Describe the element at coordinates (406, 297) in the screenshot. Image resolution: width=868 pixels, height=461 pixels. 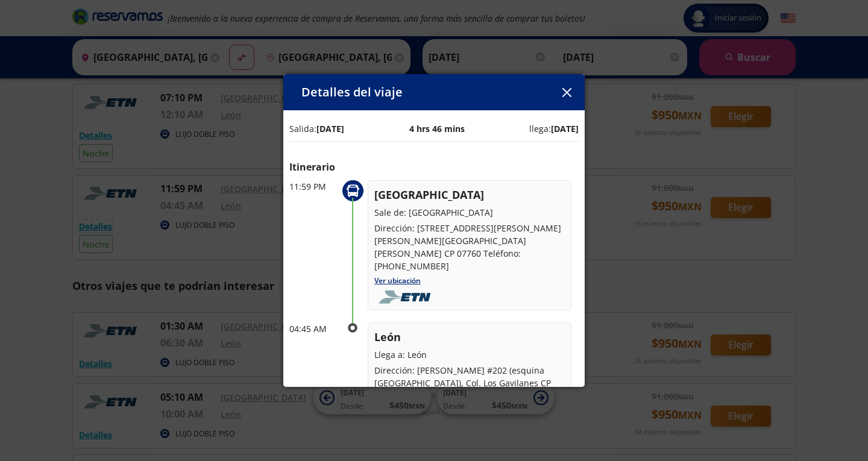
I see `img: foobar2.png` at that location.